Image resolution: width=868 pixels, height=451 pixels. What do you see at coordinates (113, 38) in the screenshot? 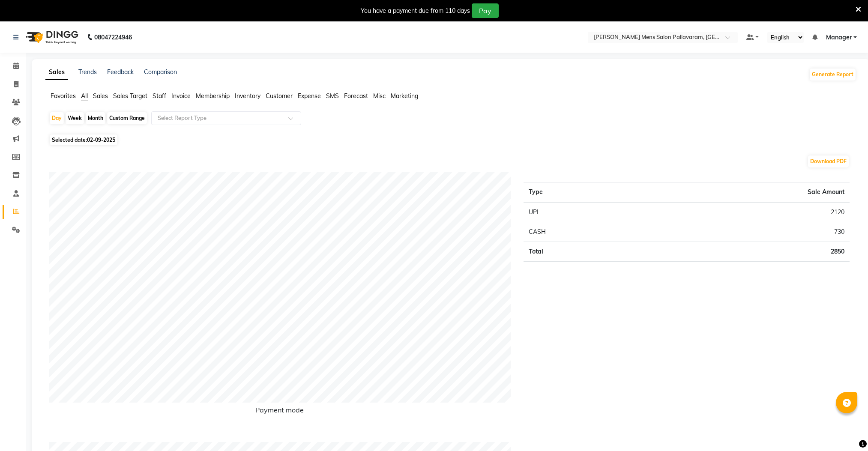
I see `b: 08047224946` at bounding box center [113, 38].